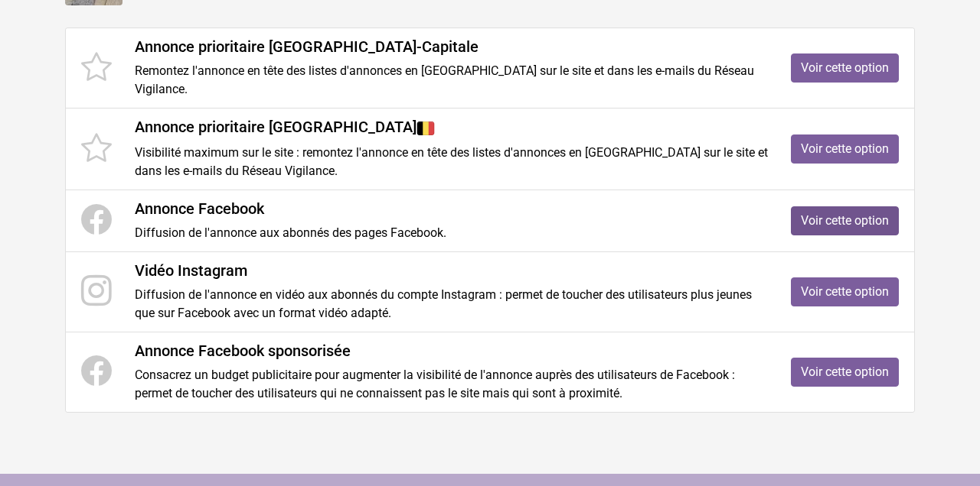  What do you see at coordinates (451, 351) in the screenshot?
I see `h4: Annonce Facebook sponsorisée` at bounding box center [451, 351].